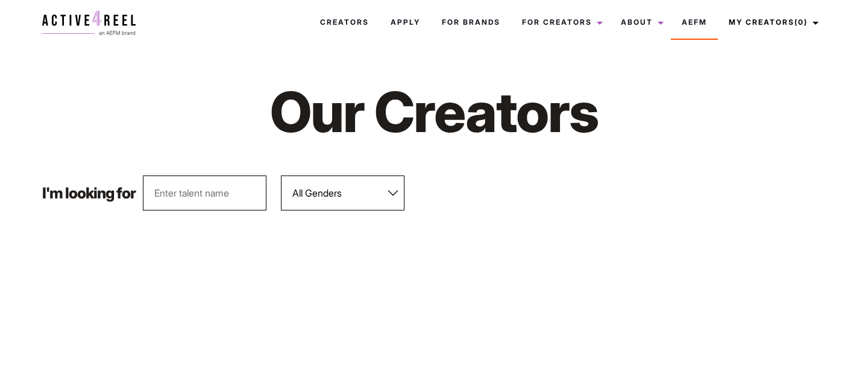 Image resolution: width=868 pixels, height=389 pixels. I want to click on a: Apply, so click(405, 22).